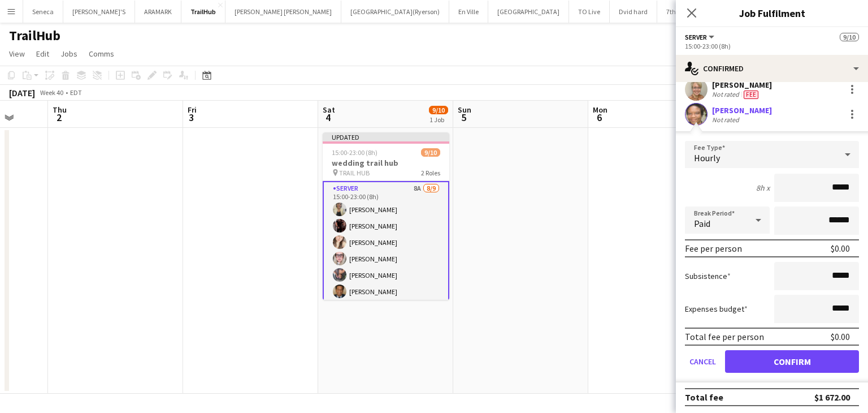  What do you see at coordinates (589, 11) in the screenshot?
I see `button: TO Live` at bounding box center [589, 11].